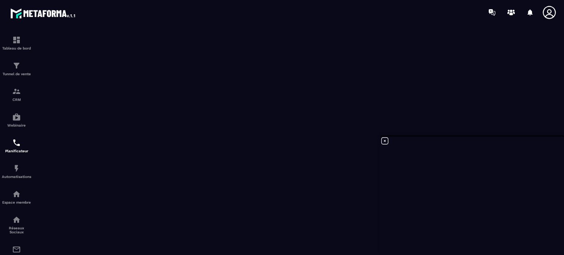 This screenshot has height=255, width=564. Describe the element at coordinates (17, 146) in the screenshot. I see `a: schedulerschedulerPlanificateur` at that location.